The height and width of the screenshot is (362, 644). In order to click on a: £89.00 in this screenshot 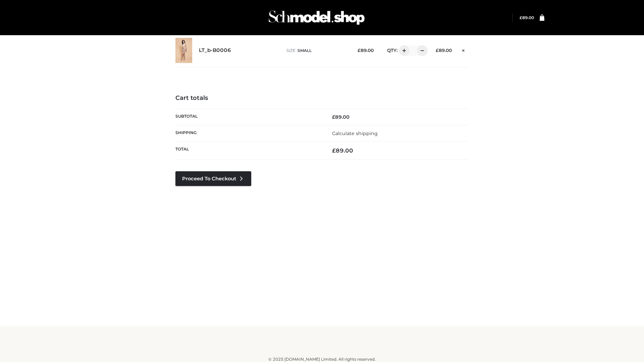, I will do `click(526, 17)`.